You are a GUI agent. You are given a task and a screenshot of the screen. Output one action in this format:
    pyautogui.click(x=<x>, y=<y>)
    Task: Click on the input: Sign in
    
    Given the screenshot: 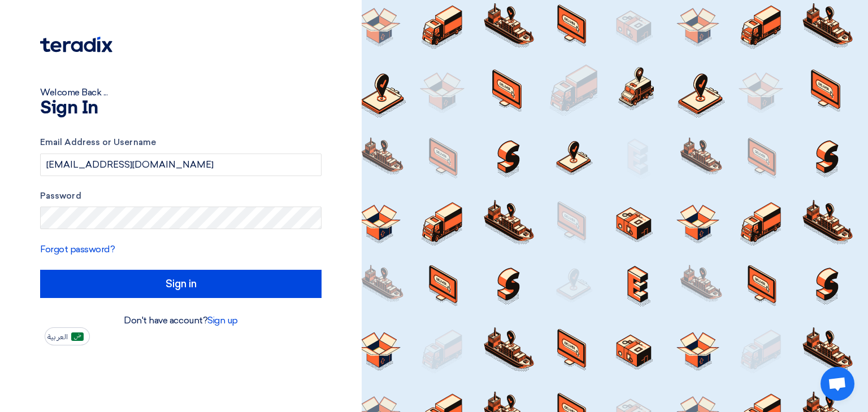 What is the action you would take?
    pyautogui.click(x=181, y=284)
    